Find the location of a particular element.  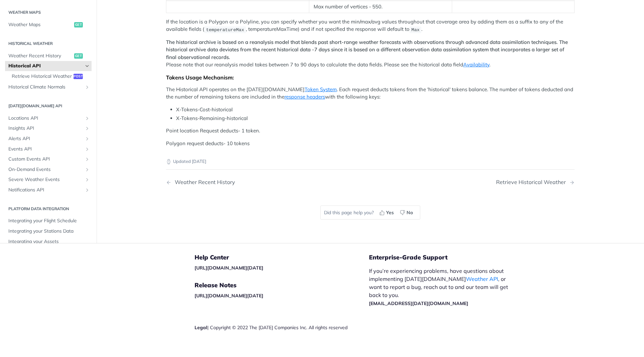

button: Show subpages for Notifications API is located at coordinates (87, 190).